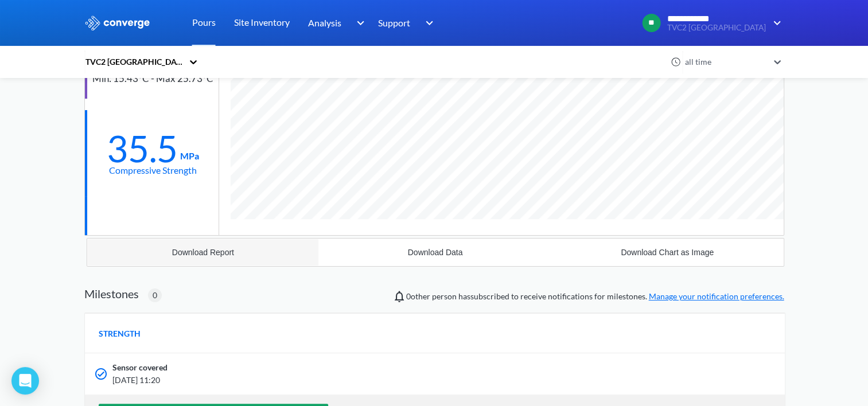 This screenshot has height=406, width=868. I want to click on span: 0 other, so click(418, 296).